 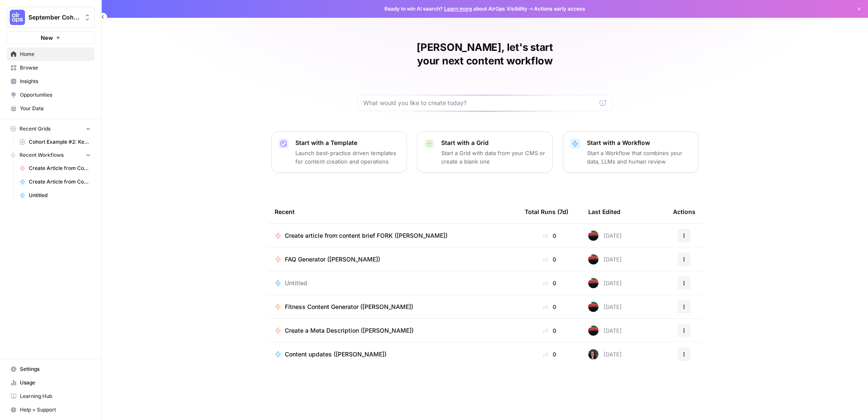 What do you see at coordinates (51, 396) in the screenshot?
I see `a: Learning Hub` at bounding box center [51, 396].